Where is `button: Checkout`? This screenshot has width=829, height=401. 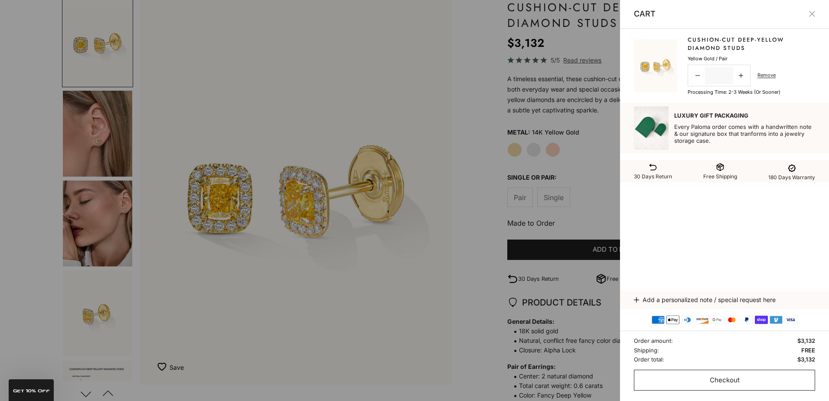
button: Checkout is located at coordinates (724, 380).